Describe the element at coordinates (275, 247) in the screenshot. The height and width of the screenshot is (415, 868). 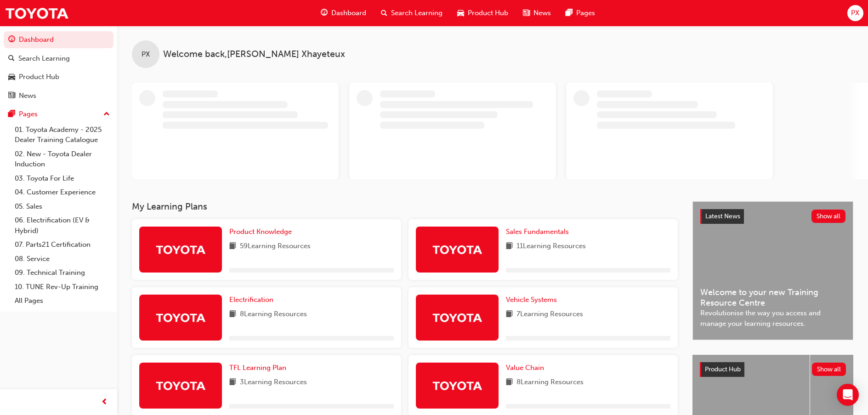
I see `span: 59 Learning Resources` at that location.